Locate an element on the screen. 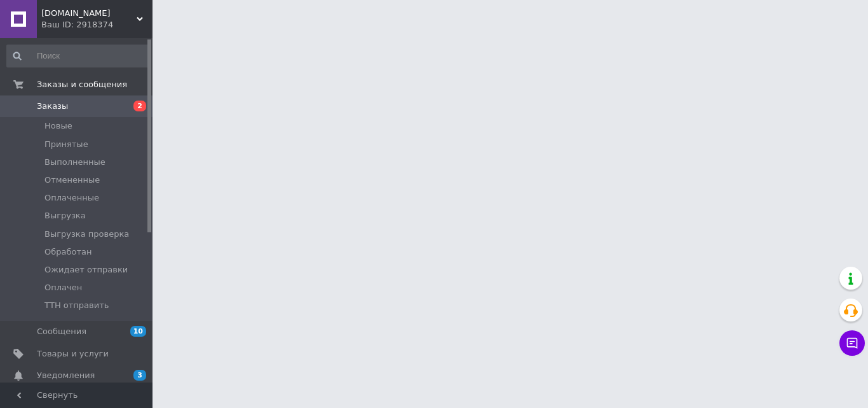  span: Выгрузка is located at coordinates (65, 216).